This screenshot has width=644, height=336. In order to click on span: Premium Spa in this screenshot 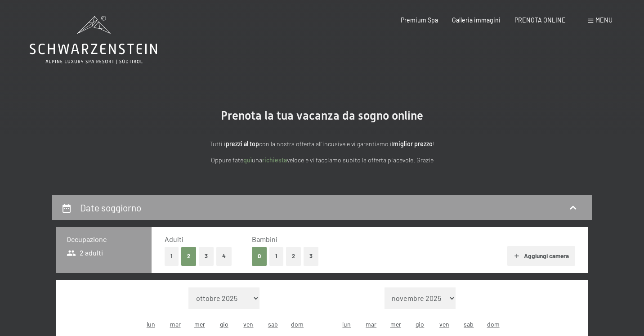, I will do `click(419, 20)`.